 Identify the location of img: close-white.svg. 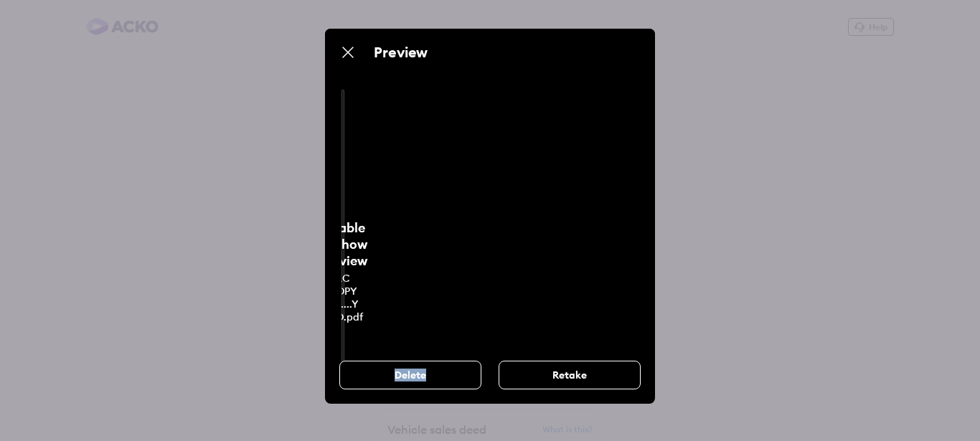
(348, 53).